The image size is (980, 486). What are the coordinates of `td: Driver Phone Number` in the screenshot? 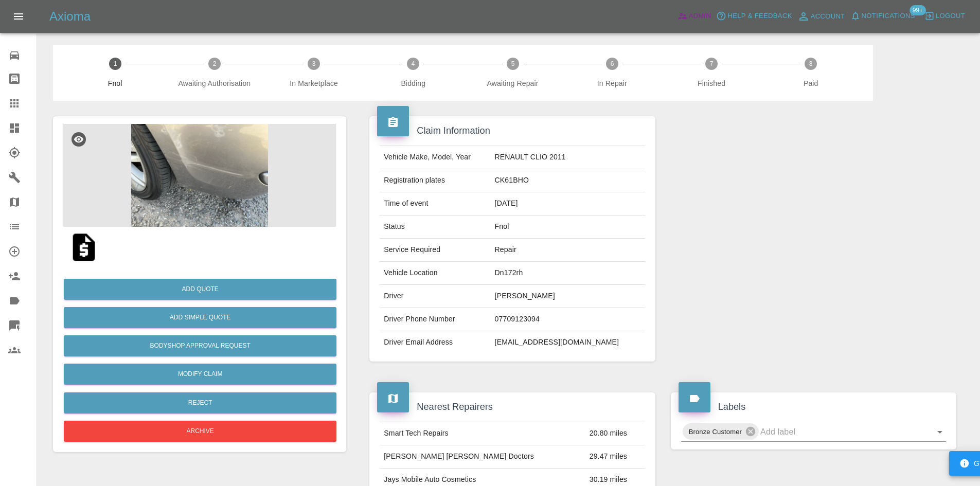 It's located at (435, 319).